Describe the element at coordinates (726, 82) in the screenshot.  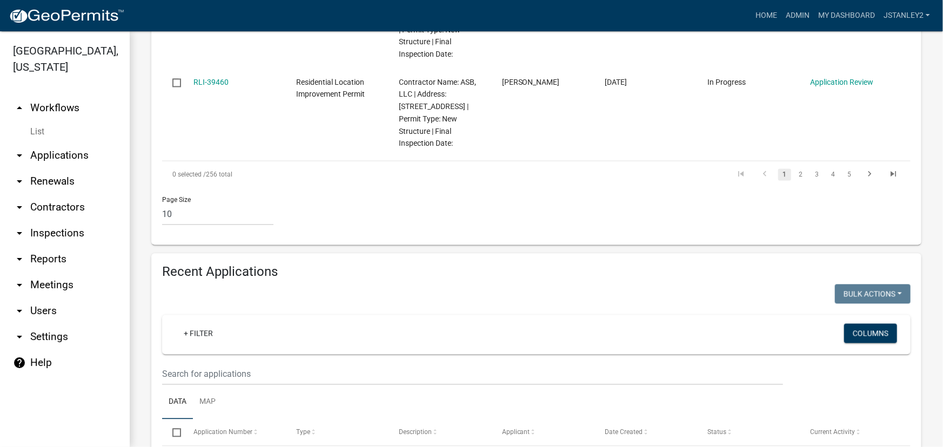
I see `span: In Progress` at that location.